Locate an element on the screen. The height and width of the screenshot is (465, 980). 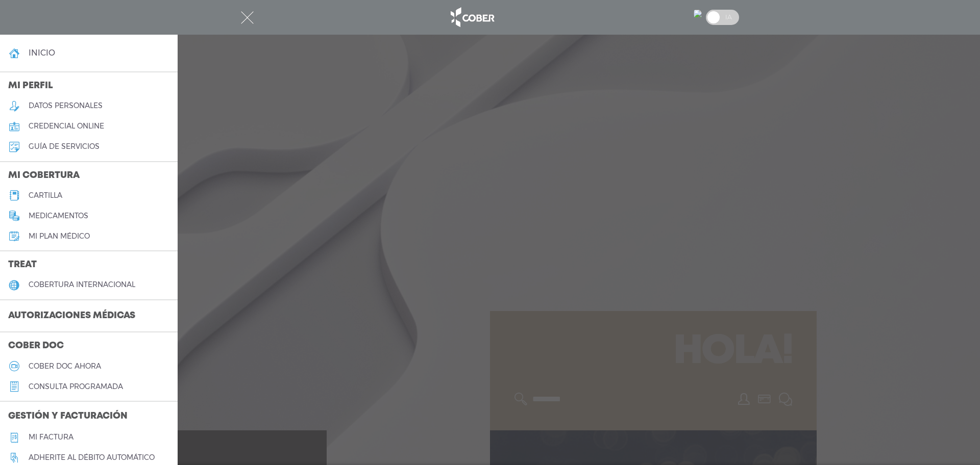
img: 24613 is located at coordinates (698, 13).